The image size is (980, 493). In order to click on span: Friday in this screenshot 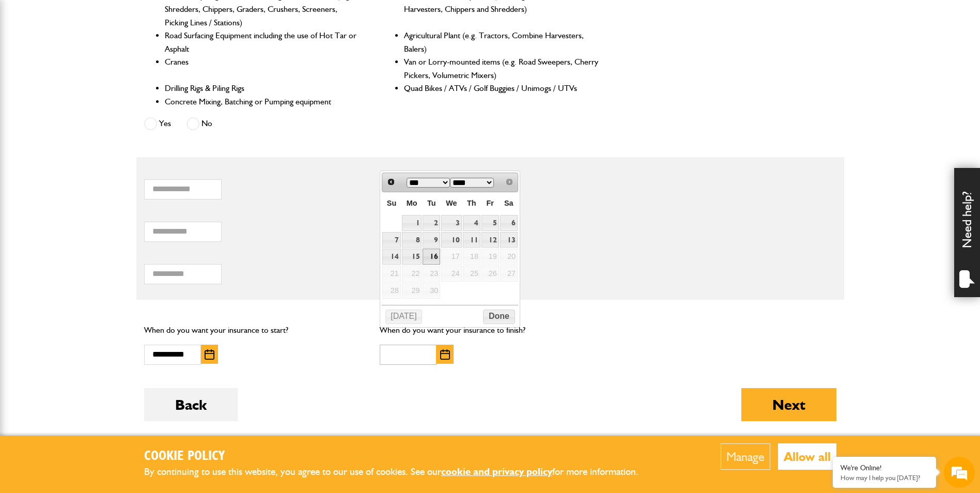, I will do `click(490, 203)`.